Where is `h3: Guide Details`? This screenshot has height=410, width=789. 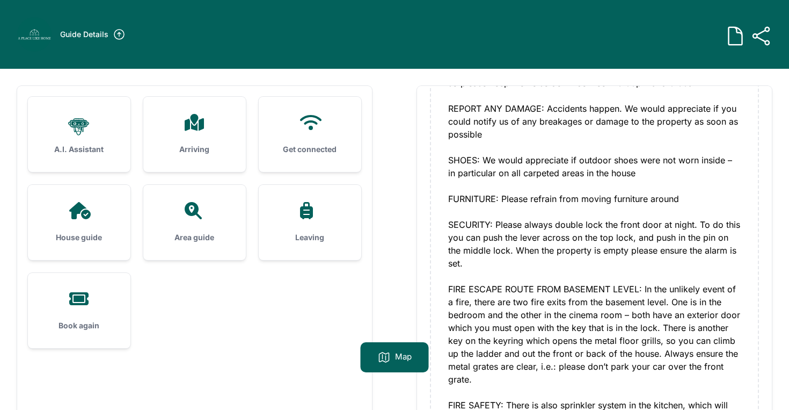
h3: Guide Details is located at coordinates (84, 34).